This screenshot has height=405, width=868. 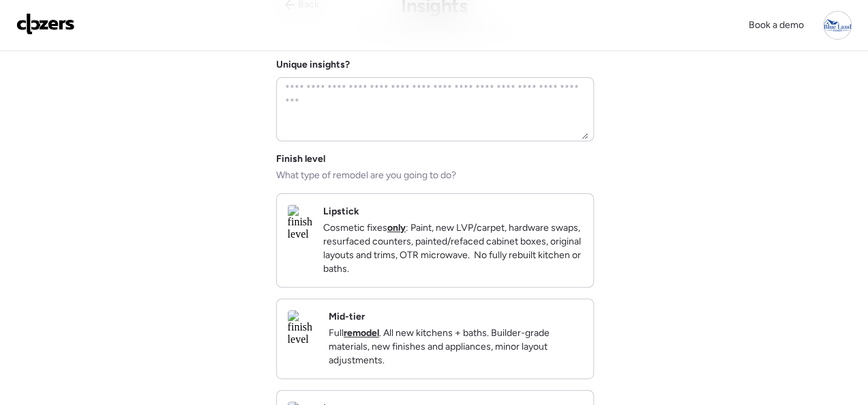 What do you see at coordinates (361, 332) in the screenshot?
I see `strong: remodel` at bounding box center [361, 332].